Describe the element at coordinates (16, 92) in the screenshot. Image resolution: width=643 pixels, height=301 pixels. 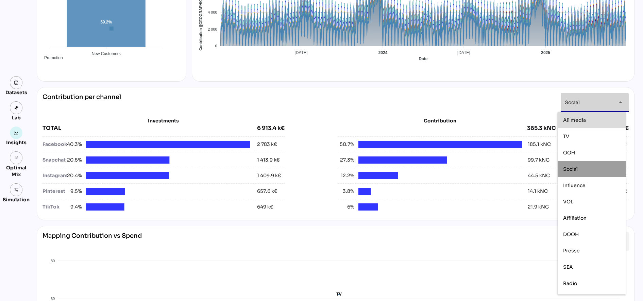
I see `div: Datasets` at that location.